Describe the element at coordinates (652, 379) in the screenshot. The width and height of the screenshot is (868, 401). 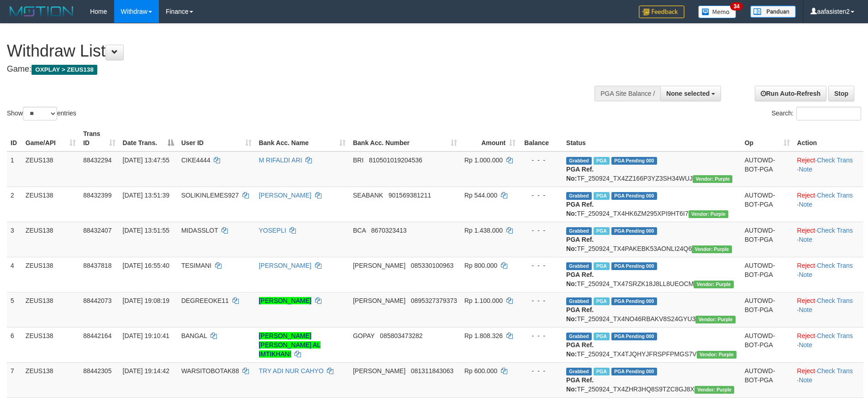
I see `td: TF_250924_TX4ZHR3HQ8S9TZC8GJ8X` at that location.